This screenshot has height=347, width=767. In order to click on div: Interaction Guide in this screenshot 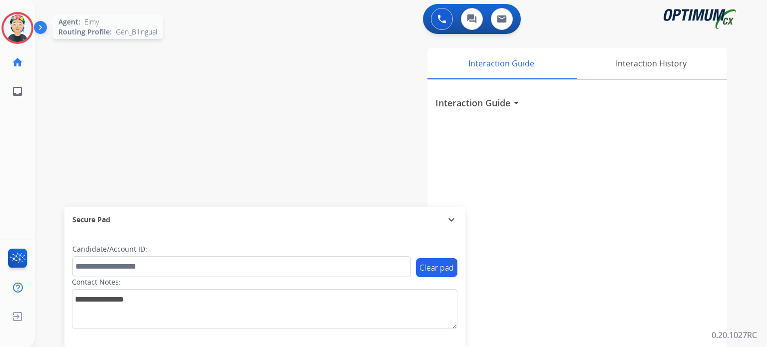, I will do `click(501, 63)`.